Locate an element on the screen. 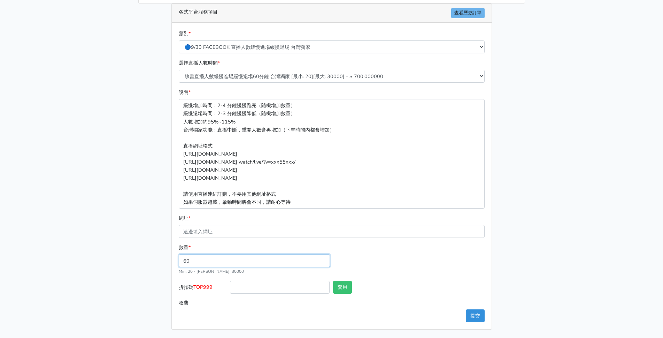 Image resolution: width=663 pixels, height=338 pixels. input: 這邊填入網址 is located at coordinates (332, 231).